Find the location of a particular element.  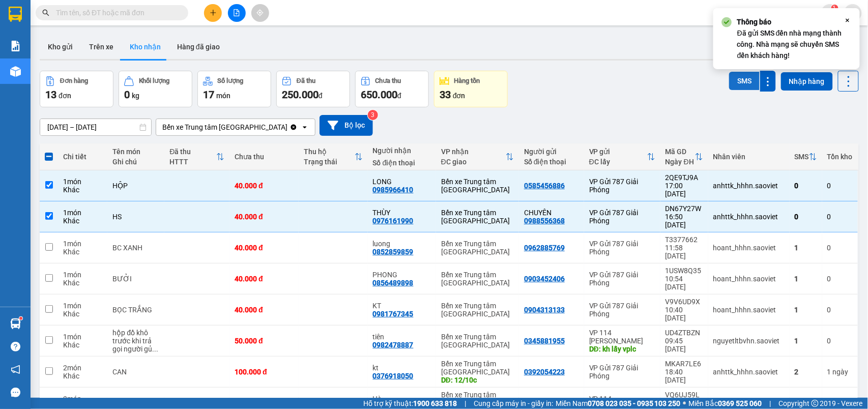

div: anhttk_hhhn.saoviet is located at coordinates (749, 185).